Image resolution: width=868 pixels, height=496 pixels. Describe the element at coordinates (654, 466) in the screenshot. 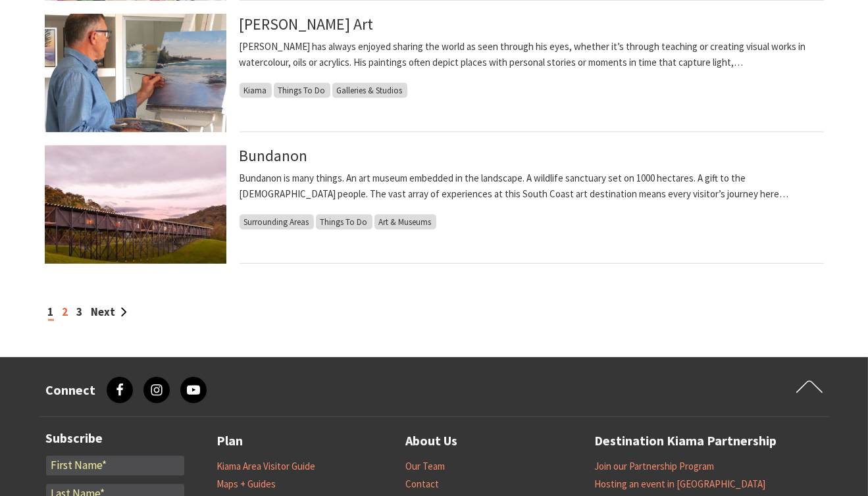

I see `a: Join our Partnership Program` at that location.